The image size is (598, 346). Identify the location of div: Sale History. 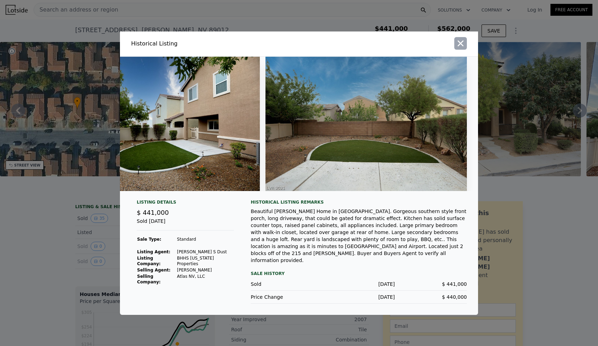
(359, 274).